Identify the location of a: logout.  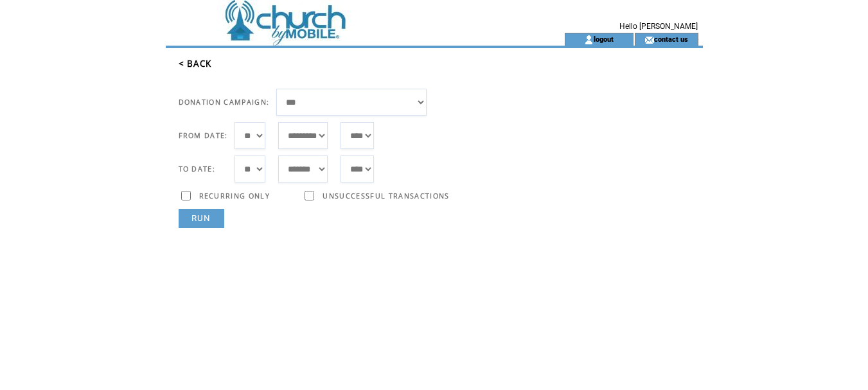
(603, 39).